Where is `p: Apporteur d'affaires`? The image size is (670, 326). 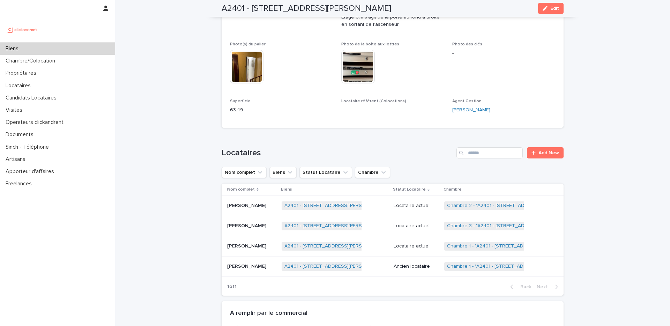 p: Apporteur d'affaires is located at coordinates (31, 171).